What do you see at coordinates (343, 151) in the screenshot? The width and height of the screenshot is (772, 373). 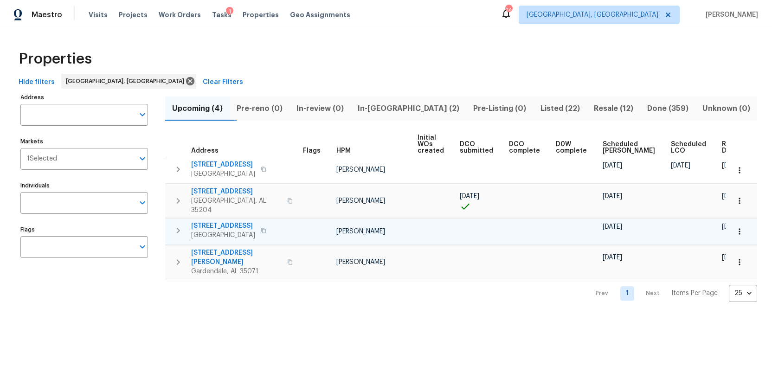 I see `span: HPM` at bounding box center [343, 151].